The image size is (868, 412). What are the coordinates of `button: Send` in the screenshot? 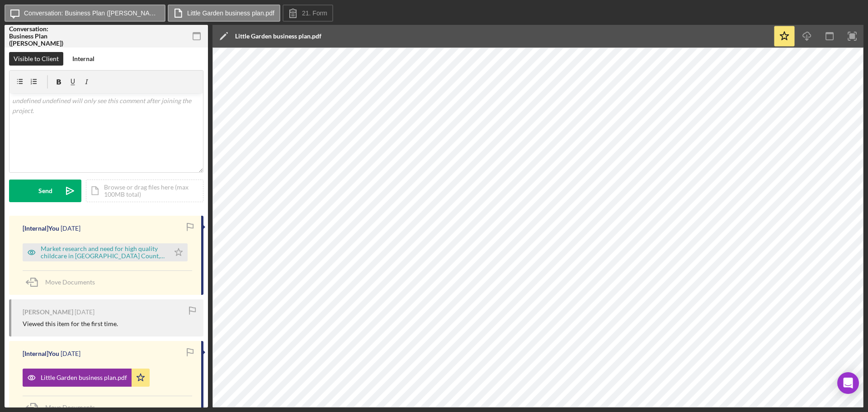 It's located at (45, 191).